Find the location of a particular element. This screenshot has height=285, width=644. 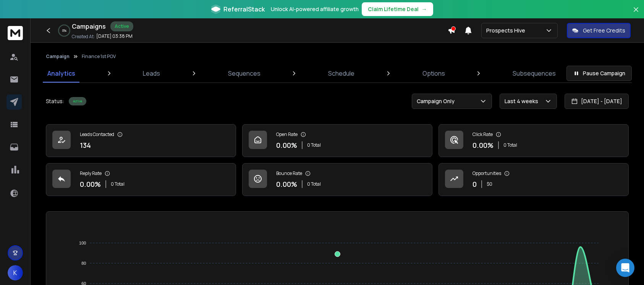

p: Leads is located at coordinates (151, 73).